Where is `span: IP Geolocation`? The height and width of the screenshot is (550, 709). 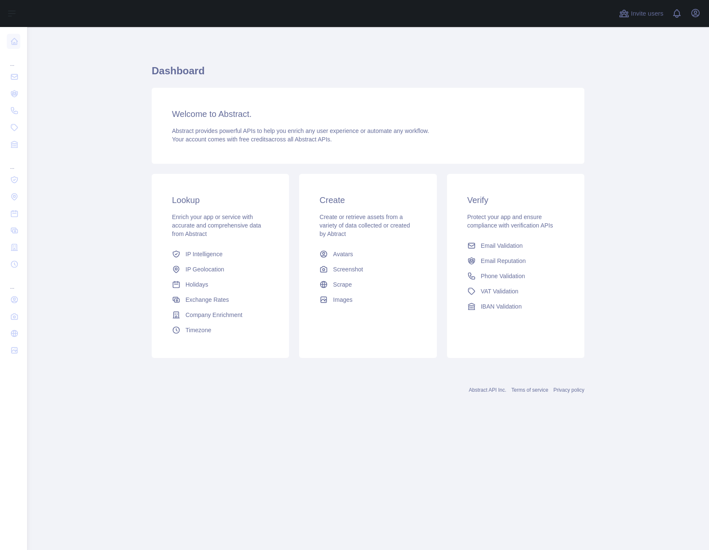
span: IP Geolocation is located at coordinates (205, 269).